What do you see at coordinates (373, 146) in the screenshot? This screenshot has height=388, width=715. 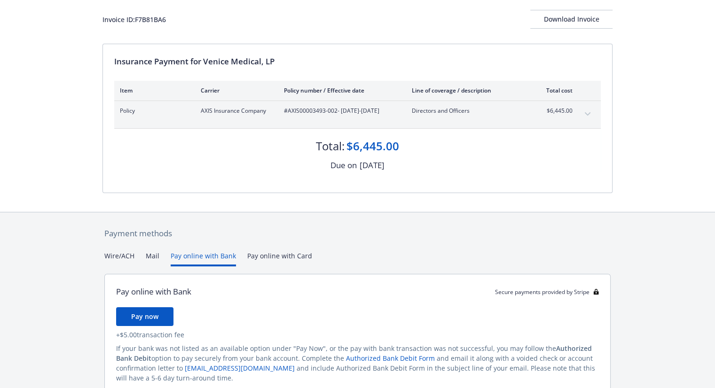 I see `div: $6,445.00` at bounding box center [373, 146].